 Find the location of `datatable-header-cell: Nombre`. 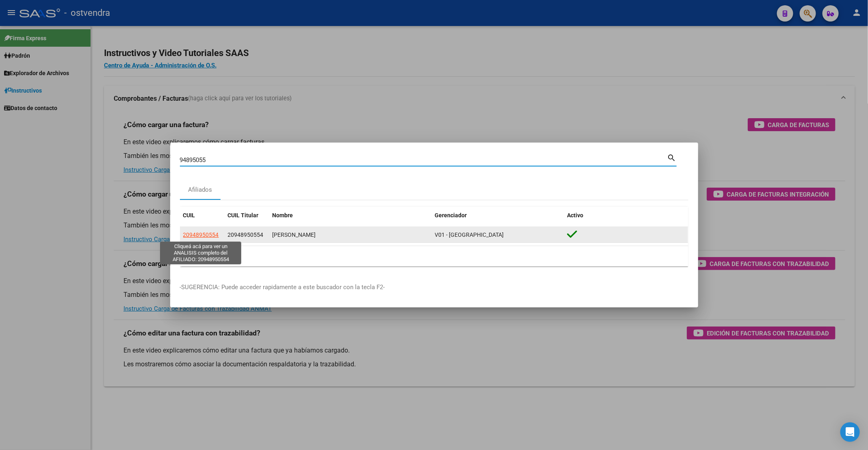

datatable-header-cell: Nombre is located at coordinates (351, 215).